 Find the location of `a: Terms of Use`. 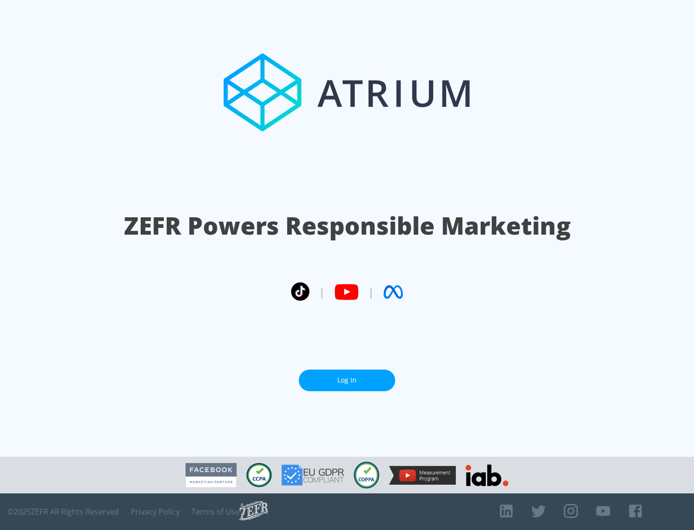

a: Terms of Use is located at coordinates (215, 512).